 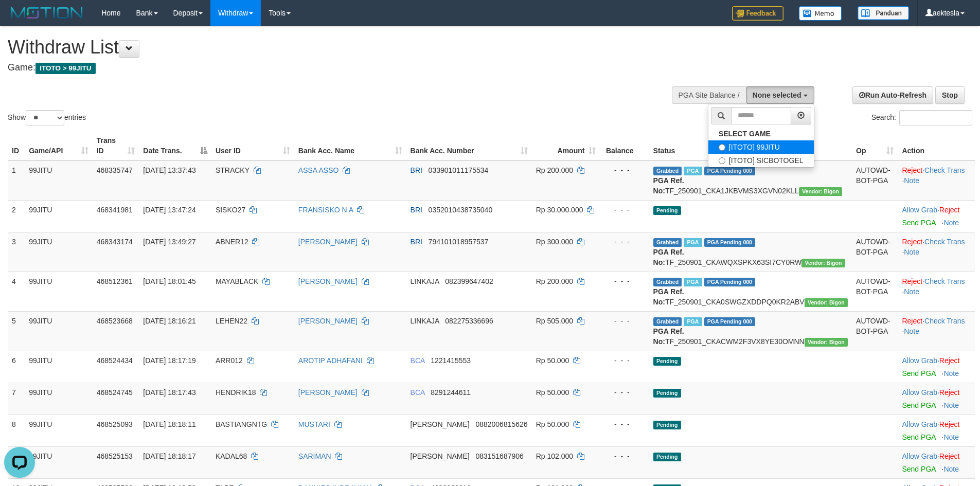 What do you see at coordinates (827, 342) in the screenshot?
I see `span: Vendor URL: https://checkout31.1velocity.biz` at bounding box center [827, 342].